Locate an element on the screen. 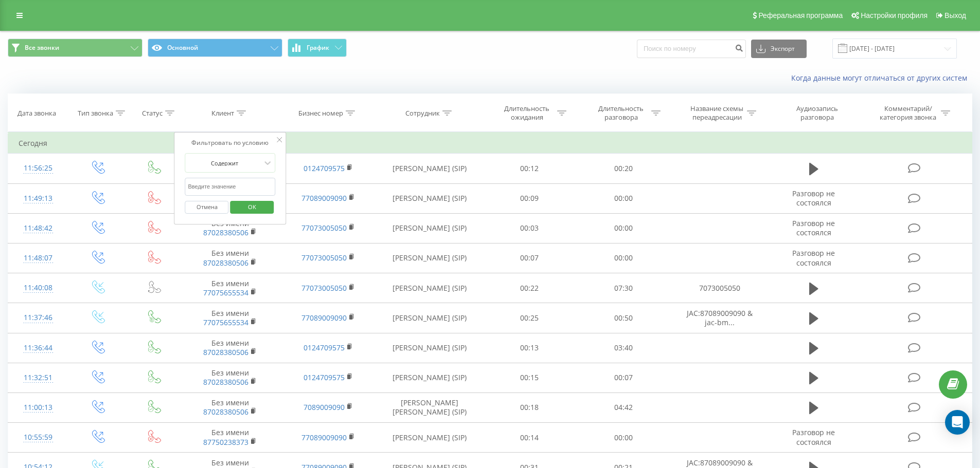 This screenshot has height=468, width=980. div: Фильтровать по условию is located at coordinates (230, 143).